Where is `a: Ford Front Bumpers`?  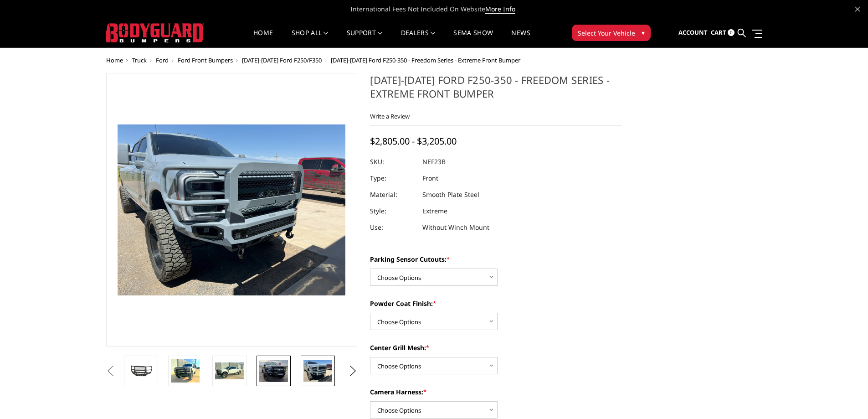
a: Ford Front Bumpers is located at coordinates (205, 61).